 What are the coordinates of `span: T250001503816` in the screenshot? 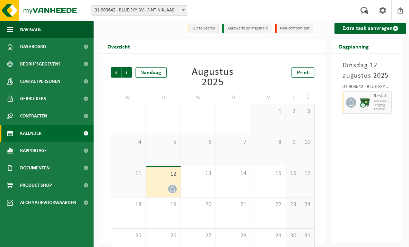 It's located at (381, 109).